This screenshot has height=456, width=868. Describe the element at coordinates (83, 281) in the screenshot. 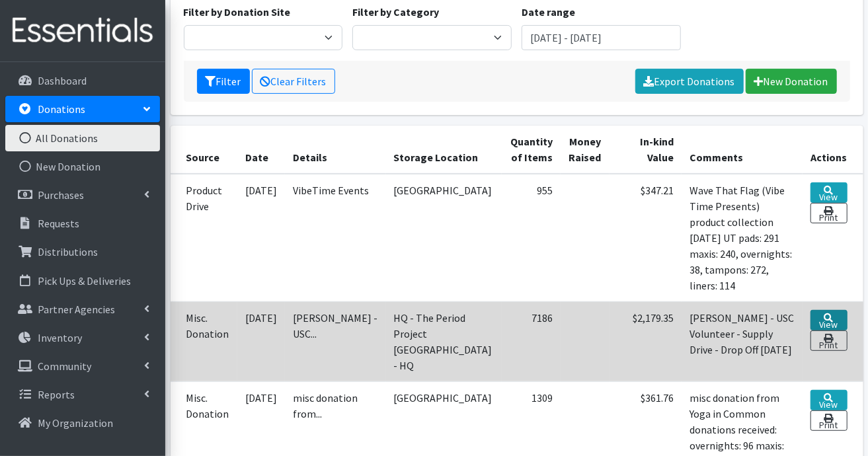

I see `a: Pick Ups & Deliveries` at that location.